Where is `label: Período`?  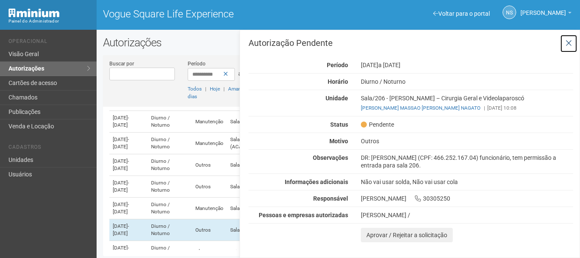 label: Período is located at coordinates (197, 64).